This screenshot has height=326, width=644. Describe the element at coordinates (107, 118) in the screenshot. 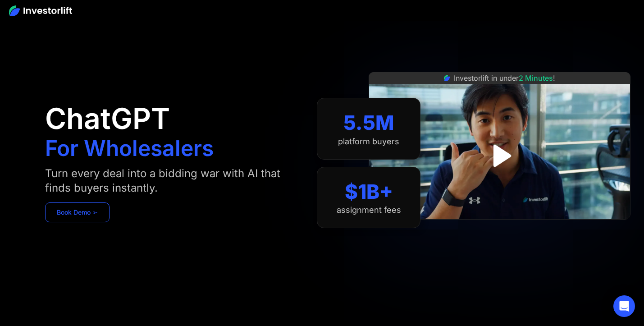

I see `h1: ChatGPT` at that location.